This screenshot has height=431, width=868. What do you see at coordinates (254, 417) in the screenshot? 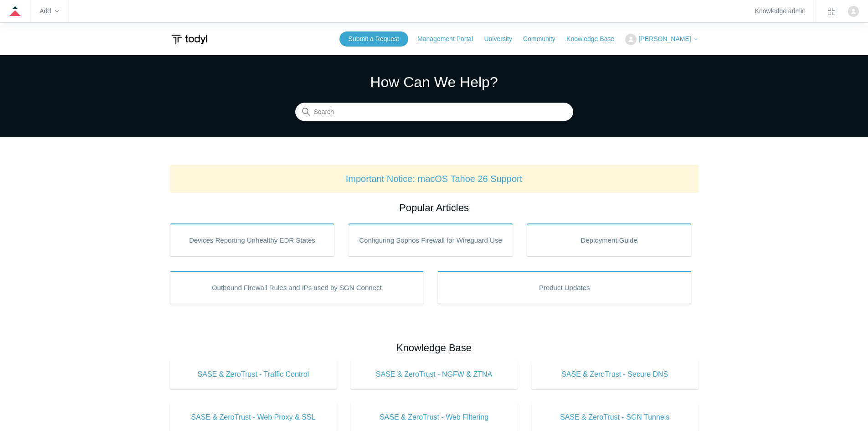
I see `span: SASE & ZeroTrust - Web Proxy & SSL` at bounding box center [254, 417].